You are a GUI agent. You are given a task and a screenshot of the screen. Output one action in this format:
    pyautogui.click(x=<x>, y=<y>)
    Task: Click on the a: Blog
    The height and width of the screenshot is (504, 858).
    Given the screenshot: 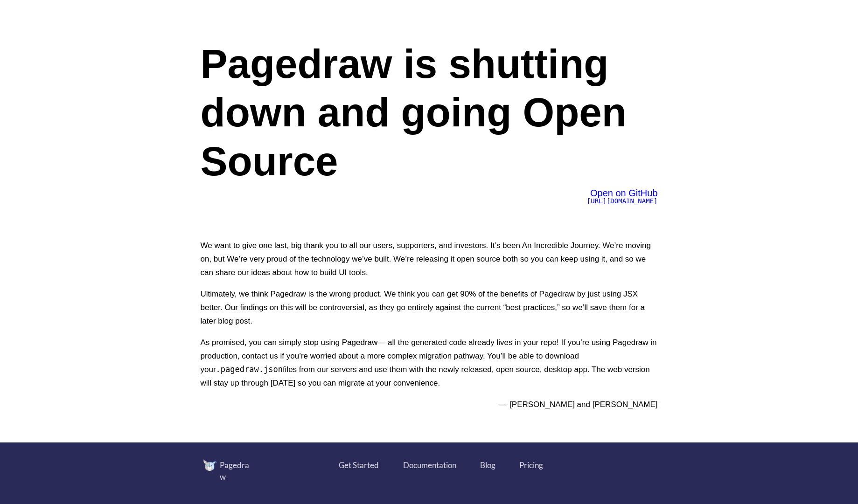 What is the action you would take?
    pyautogui.click(x=488, y=465)
    